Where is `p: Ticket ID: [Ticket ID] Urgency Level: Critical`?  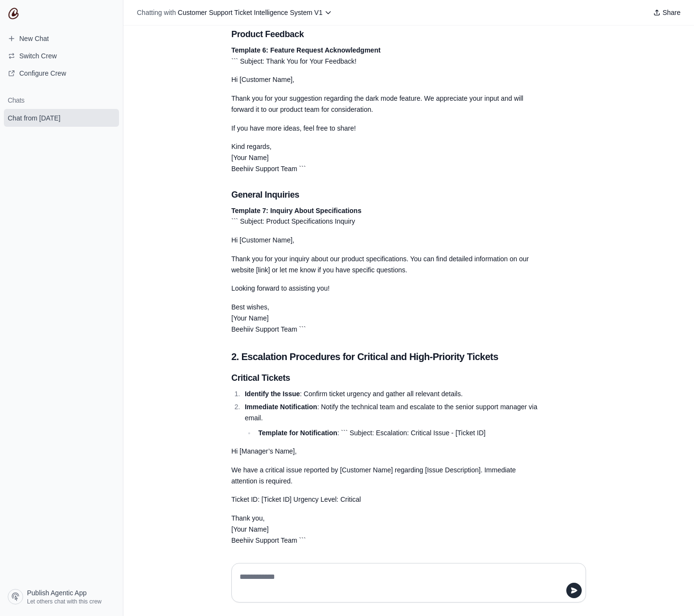
p: Ticket ID: [Ticket ID] Urgency Level: Critical is located at coordinates (386, 499).